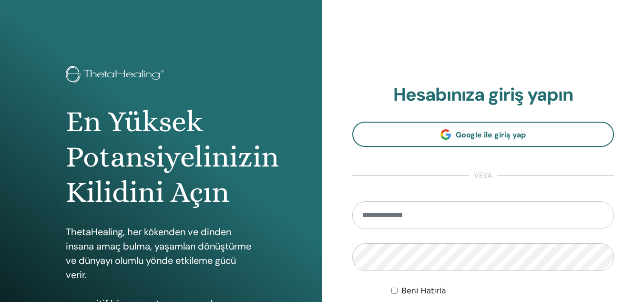 The height and width of the screenshot is (302, 644). Describe the element at coordinates (161, 253) in the screenshot. I see `p: ThetaHealing, her kökenden ve dinden insana amaç bulma, yaşamları dönüştürme ve dünyayı olumlu yö...` at that location.